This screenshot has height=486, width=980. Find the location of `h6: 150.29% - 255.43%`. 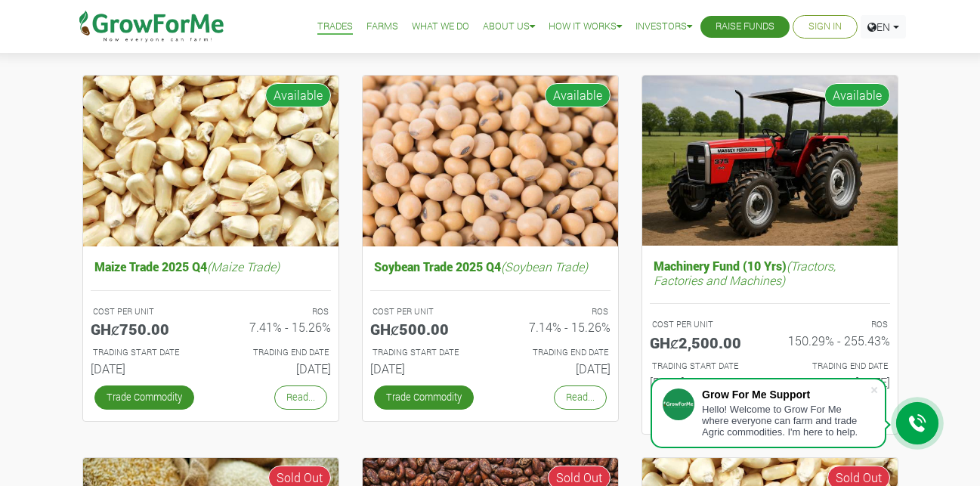

h6: 150.29% - 255.43% is located at coordinates (836, 340).